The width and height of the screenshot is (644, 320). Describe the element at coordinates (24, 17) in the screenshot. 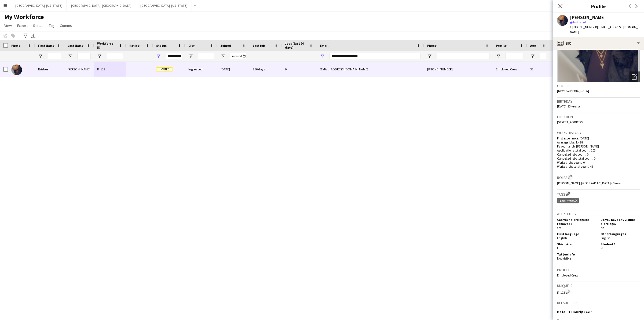

I see `span: My Workforce` at that location.